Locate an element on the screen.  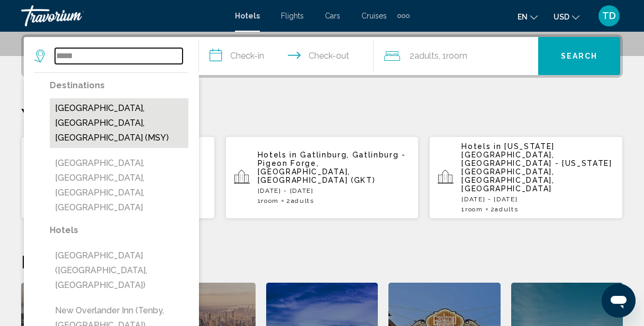
span: TD is located at coordinates (609, 16).